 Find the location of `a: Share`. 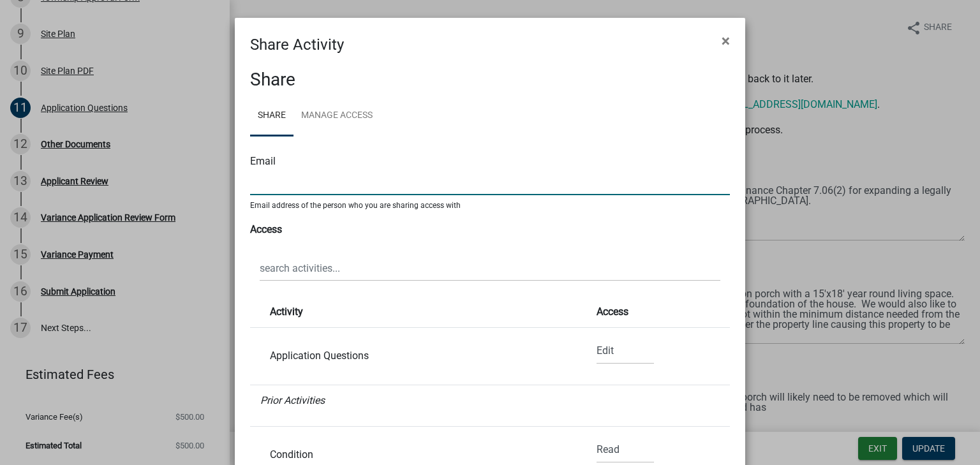

a: Share is located at coordinates (272, 116).